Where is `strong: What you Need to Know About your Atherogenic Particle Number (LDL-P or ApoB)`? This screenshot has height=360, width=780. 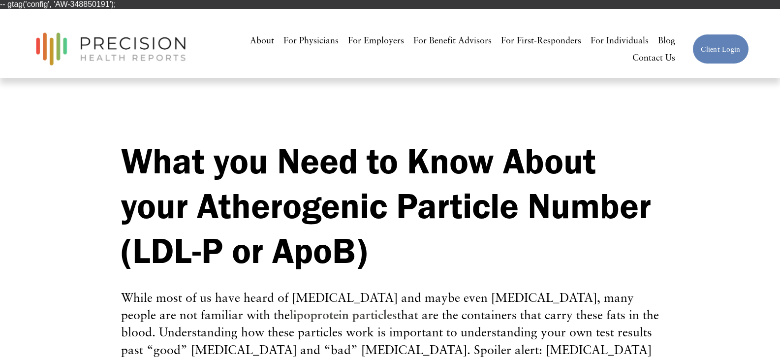
strong: What you Need to Know About your Atherogenic Particle Number (LDL-P or ApoB) is located at coordinates (390, 205).